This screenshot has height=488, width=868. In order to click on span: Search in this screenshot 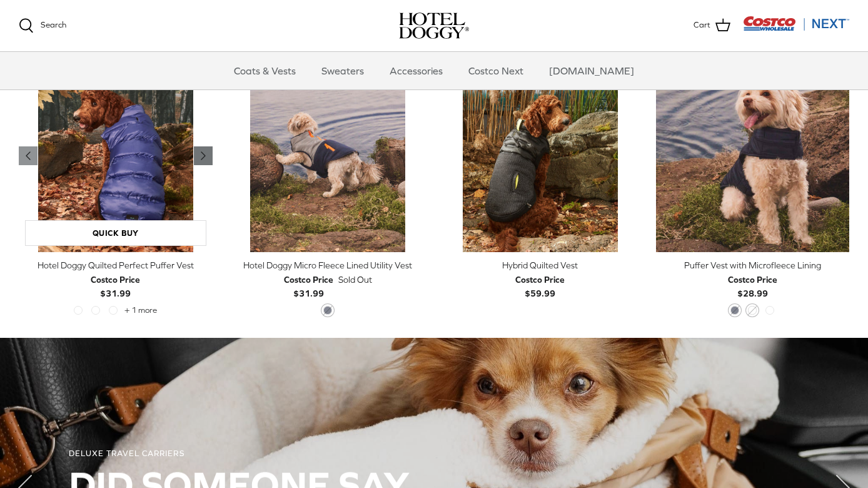, I will do `click(53, 24)`.